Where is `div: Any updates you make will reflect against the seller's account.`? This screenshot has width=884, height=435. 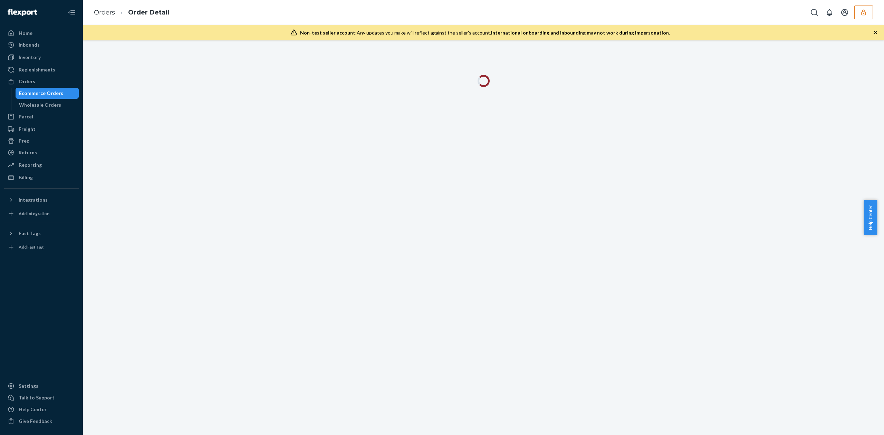 div: Any updates you make will reflect against the seller's account. is located at coordinates (485, 33).